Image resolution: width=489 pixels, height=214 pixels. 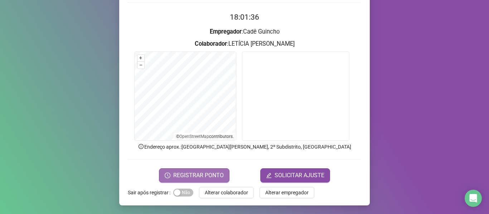 I want to click on div: Open Intercom Messenger, so click(x=473, y=199).